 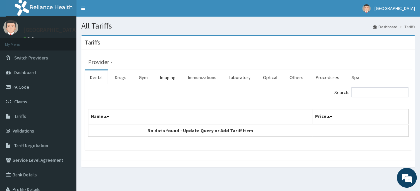 I want to click on a: Drugs, so click(x=121, y=77).